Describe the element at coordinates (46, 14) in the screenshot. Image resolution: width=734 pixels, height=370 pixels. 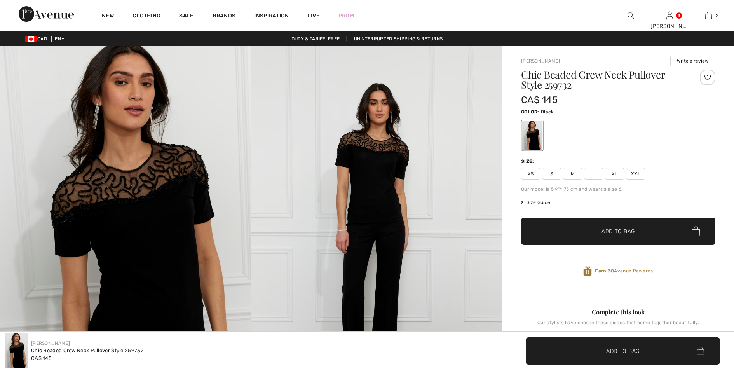
I see `img: 1ère Avenue` at that location.